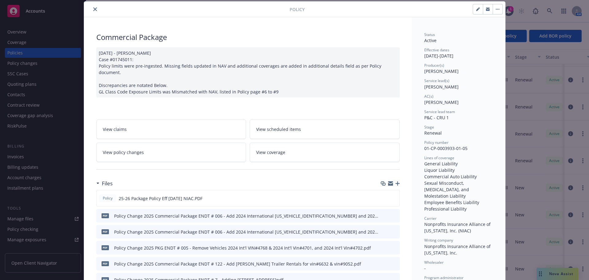 The height and width of the screenshot is (280, 589). Describe the element at coordinates (437, 80) in the screenshot. I see `span: Service lead(s)` at that location.